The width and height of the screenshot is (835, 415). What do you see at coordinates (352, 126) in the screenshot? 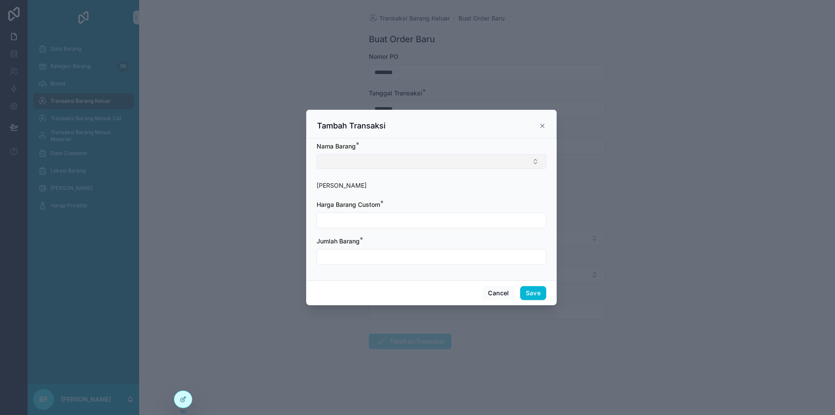
I see `h3: Tambah Transaksi` at bounding box center [352, 126].